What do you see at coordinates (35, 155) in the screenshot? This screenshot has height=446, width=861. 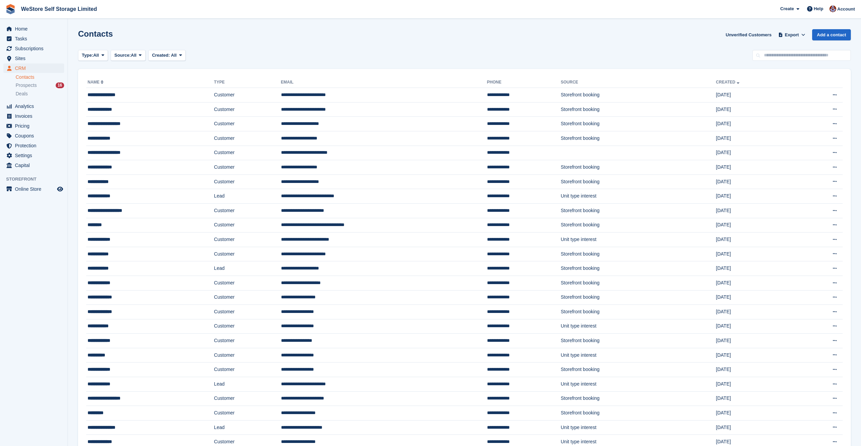 I see `span: Settings` at bounding box center [35, 155].